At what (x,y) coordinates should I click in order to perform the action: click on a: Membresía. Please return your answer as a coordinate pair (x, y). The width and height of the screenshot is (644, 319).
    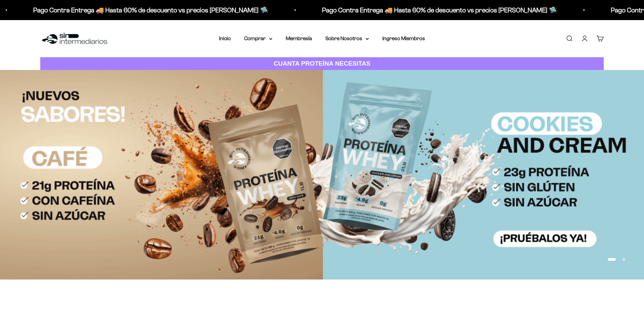
    Looking at the image, I should click on (299, 39).